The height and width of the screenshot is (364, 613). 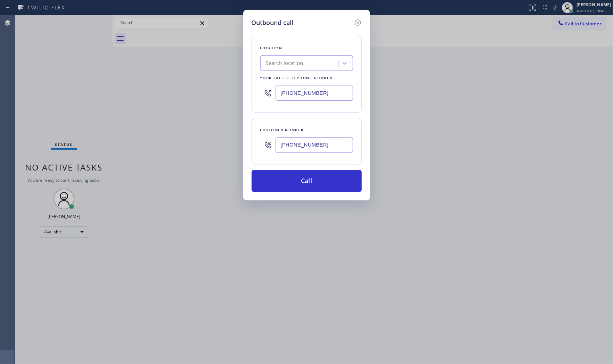 What do you see at coordinates (306, 181) in the screenshot?
I see `button: Call` at bounding box center [306, 181].